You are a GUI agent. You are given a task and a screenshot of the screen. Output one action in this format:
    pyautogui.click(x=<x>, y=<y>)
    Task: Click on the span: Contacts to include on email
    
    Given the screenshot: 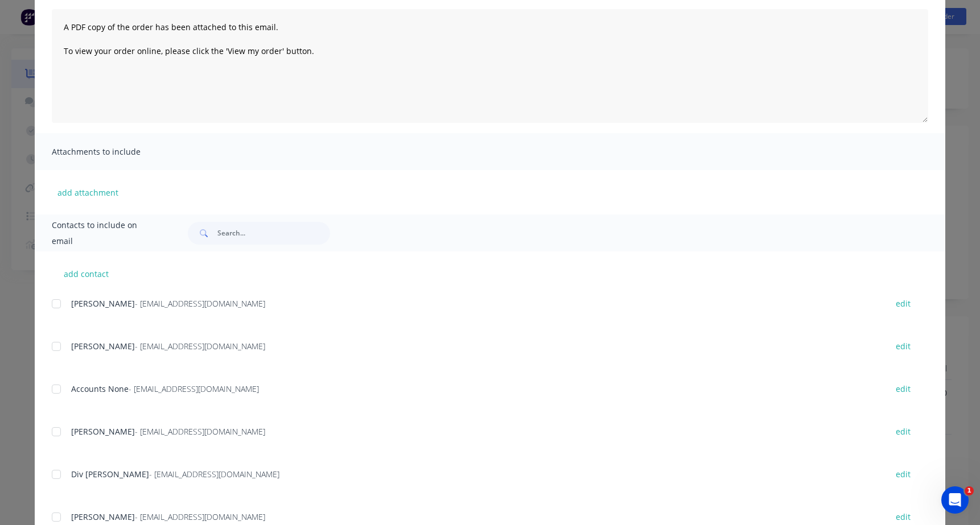 What is the action you would take?
    pyautogui.click(x=105, y=234)
    